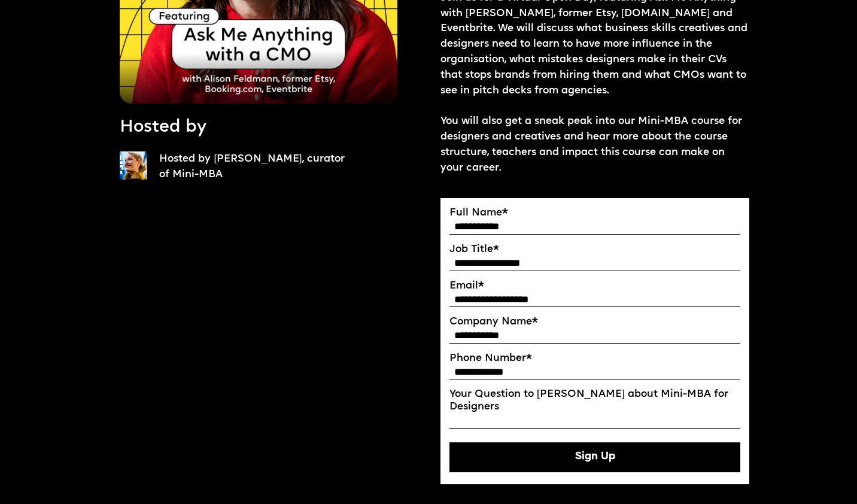  What do you see at coordinates (595, 358) in the screenshot?
I see `label: Phone Number` at bounding box center [595, 358].